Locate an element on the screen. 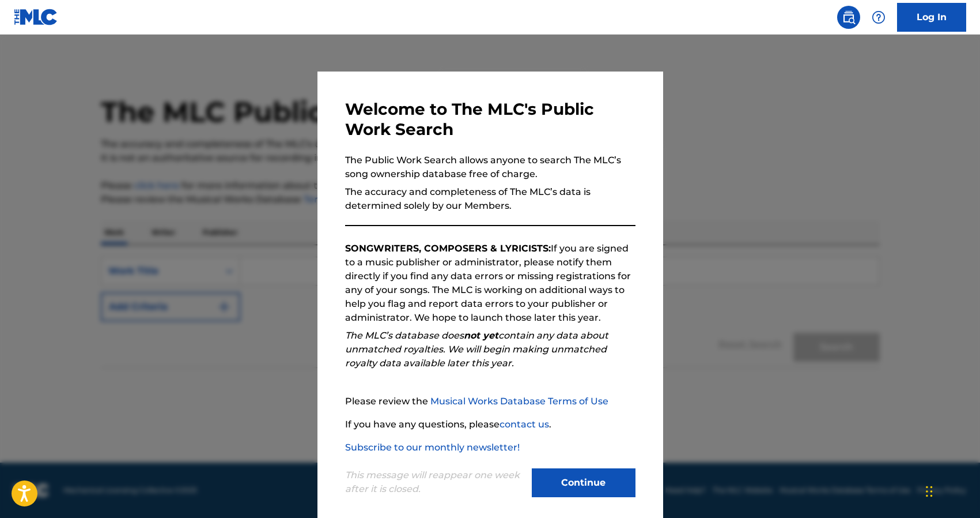 The height and width of the screenshot is (518, 980). p: If you have any questions, please . is located at coordinates (490, 425).